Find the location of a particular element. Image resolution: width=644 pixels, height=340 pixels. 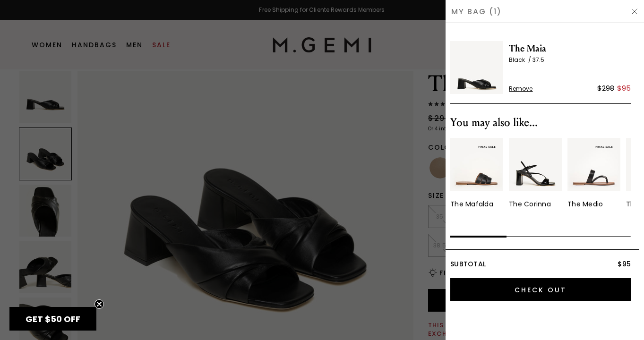

button: Close teaser is located at coordinates (99, 304).